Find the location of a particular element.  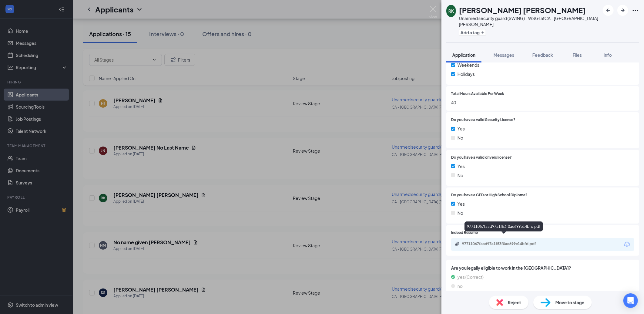

a: Paperclip97711067faad97a1f53f0ae699e14bfd.pdf is located at coordinates (504, 244).